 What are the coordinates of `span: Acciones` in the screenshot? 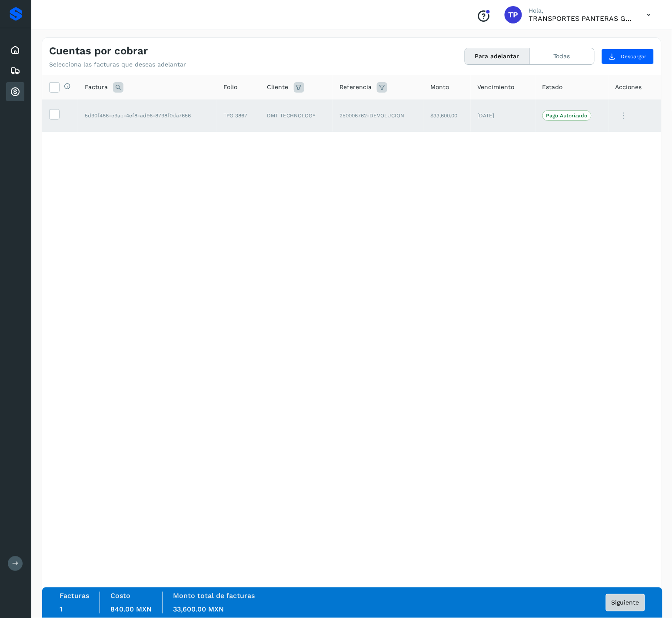 It's located at (628, 87).